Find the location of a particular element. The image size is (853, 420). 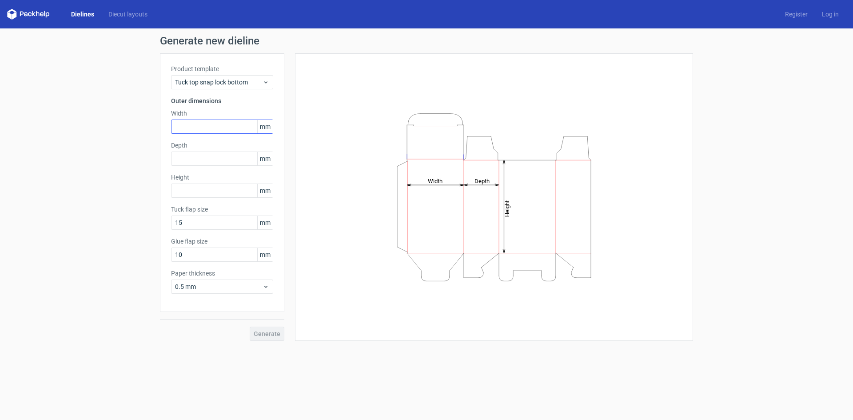

label: Glue flap size is located at coordinates (222, 241).